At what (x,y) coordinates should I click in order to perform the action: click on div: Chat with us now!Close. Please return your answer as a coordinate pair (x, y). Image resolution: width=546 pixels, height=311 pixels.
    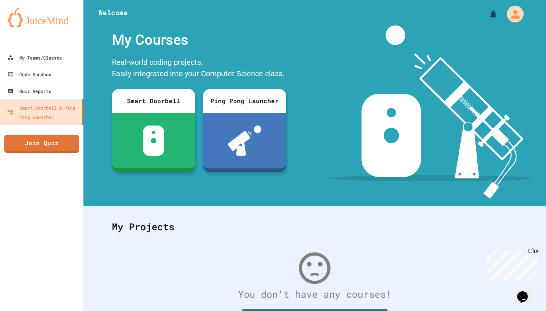
    Looking at the image, I should click on (28, 25).